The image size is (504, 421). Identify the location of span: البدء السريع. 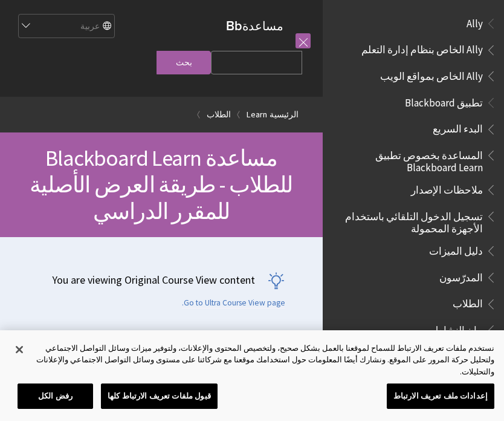
(457, 127).